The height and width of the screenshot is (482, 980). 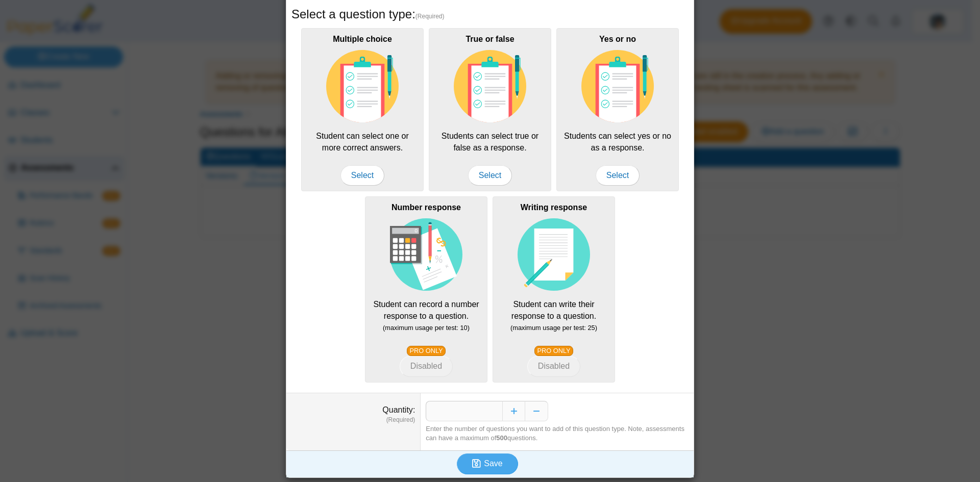 What do you see at coordinates (553, 366) in the screenshot?
I see `button: Writing response Student can write their response to a question. (maximum usage per test: 25) PRO...` at bounding box center [553, 366].